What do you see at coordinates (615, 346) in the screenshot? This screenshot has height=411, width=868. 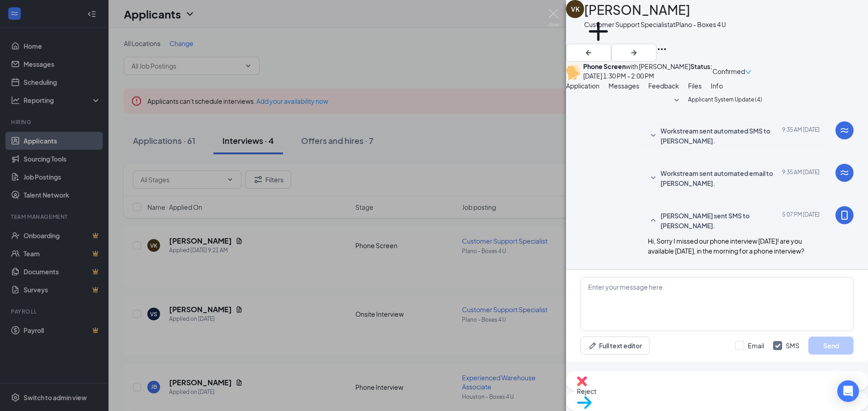 I see `button: Full text editorPen` at bounding box center [615, 346].